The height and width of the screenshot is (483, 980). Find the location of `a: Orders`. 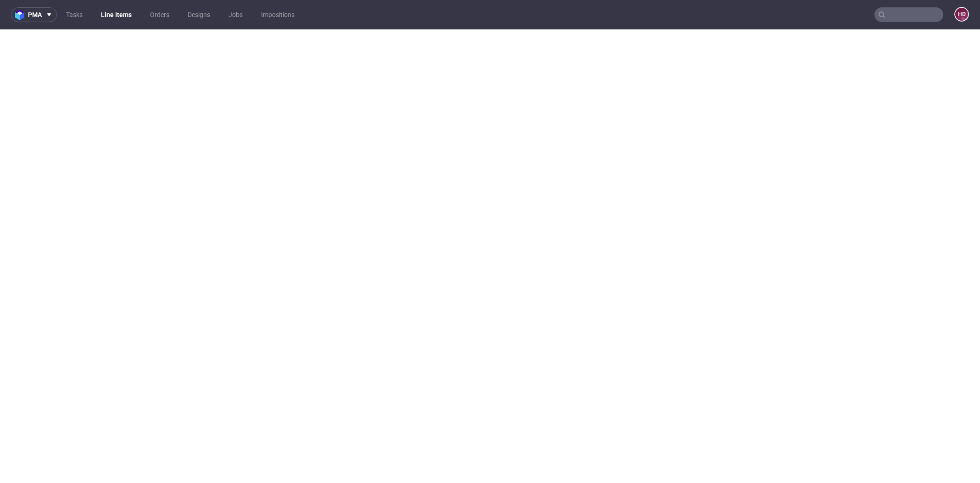

a: Orders is located at coordinates (160, 15).